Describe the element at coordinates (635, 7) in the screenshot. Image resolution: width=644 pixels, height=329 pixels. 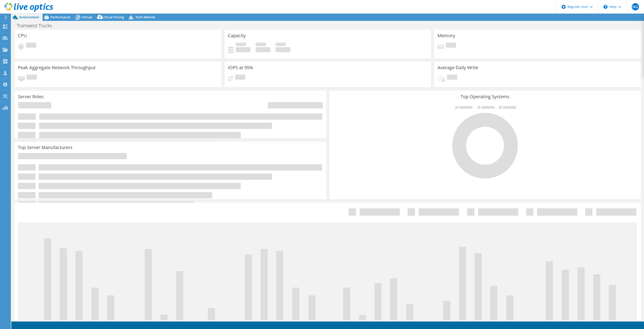
I see `span: NG` at that location.